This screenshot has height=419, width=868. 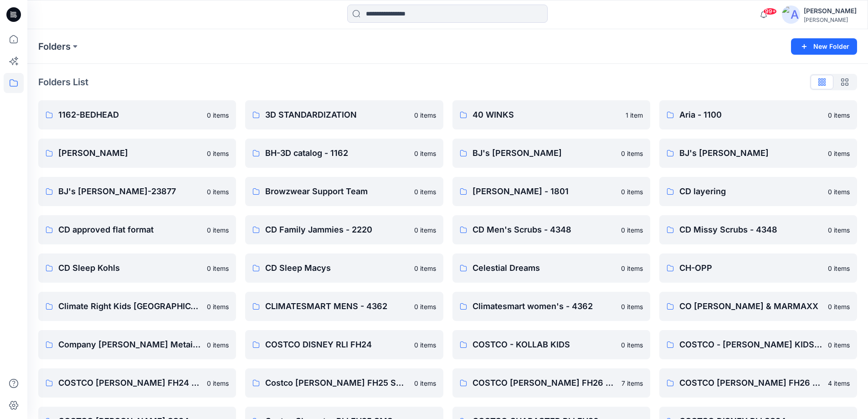 What do you see at coordinates (337, 345) in the screenshot?
I see `p: COSTCO DISNEY RLI FH24` at bounding box center [337, 345].